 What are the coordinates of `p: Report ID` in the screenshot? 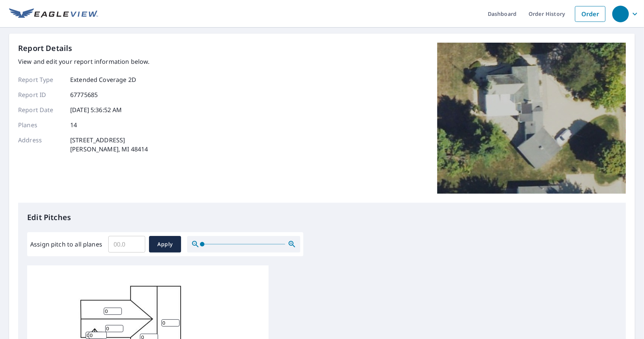 It's located at (41, 95).